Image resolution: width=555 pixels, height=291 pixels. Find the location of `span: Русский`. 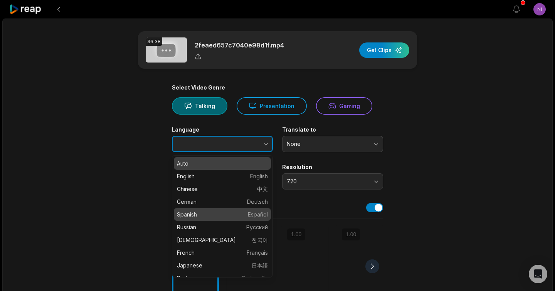

span: Русский is located at coordinates (257, 227).